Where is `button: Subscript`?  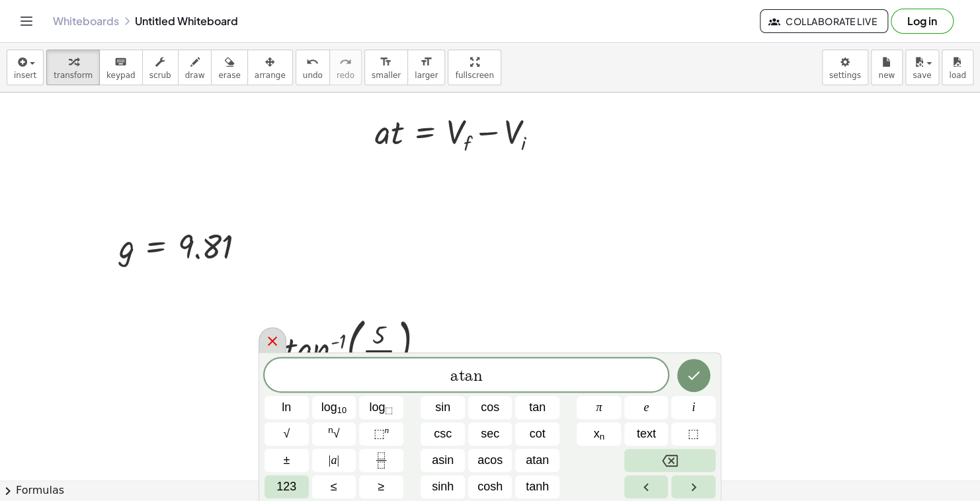
button: Subscript is located at coordinates (599, 434).